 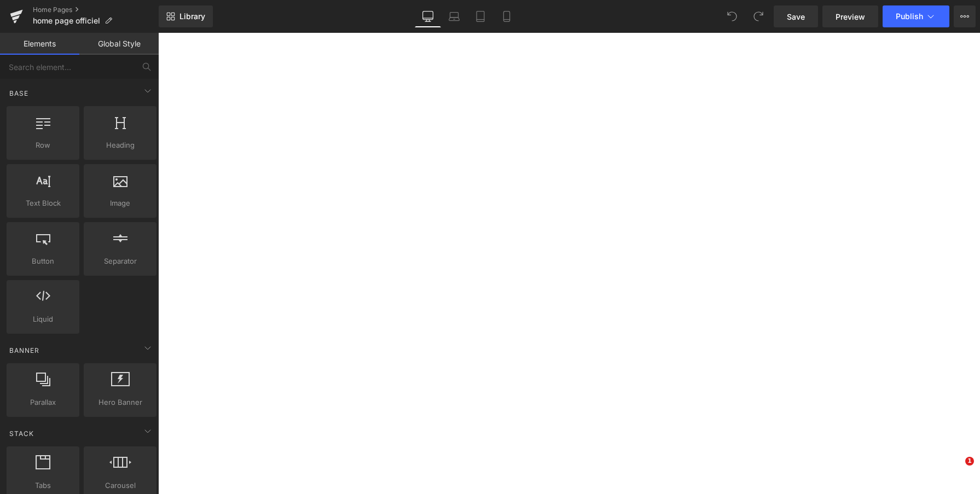 What do you see at coordinates (66, 21) in the screenshot?
I see `span: home page officiel` at bounding box center [66, 21].